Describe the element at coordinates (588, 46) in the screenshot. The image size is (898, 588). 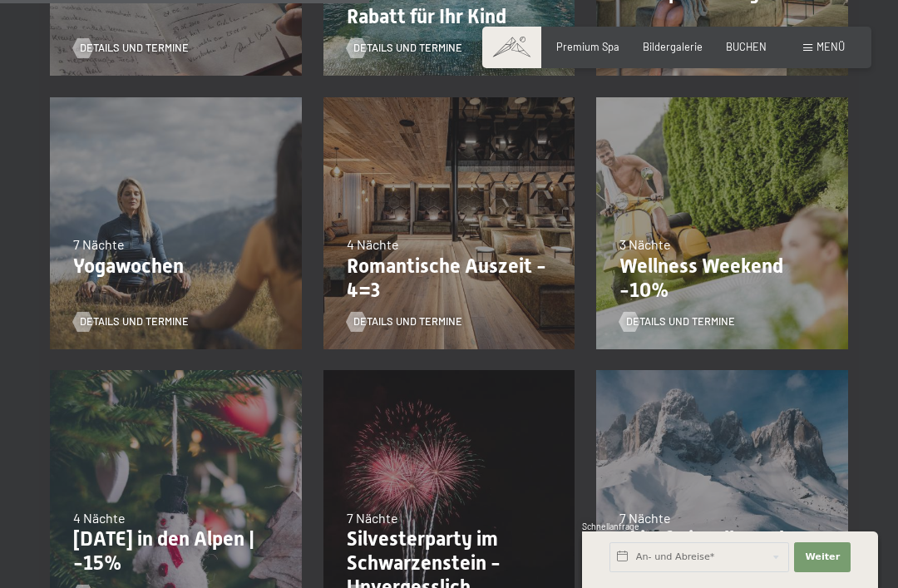
I see `a: Premium Spa` at that location.